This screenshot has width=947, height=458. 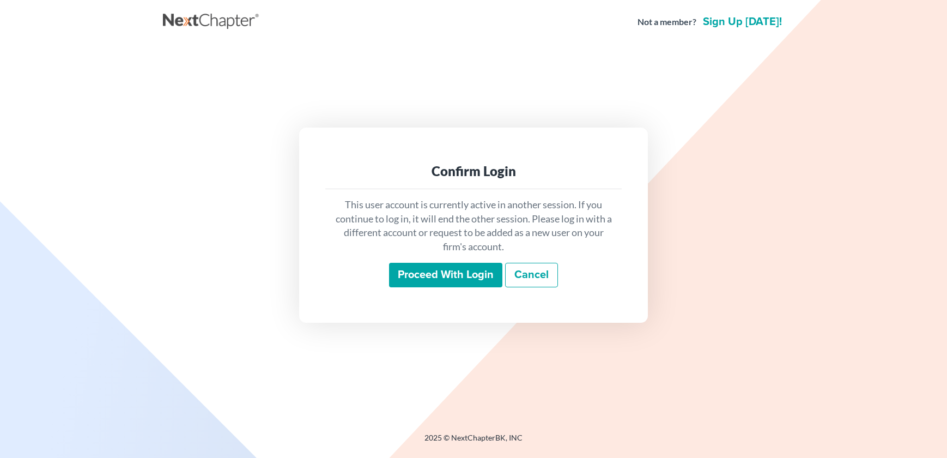 I want to click on a: Cancel, so click(x=531, y=275).